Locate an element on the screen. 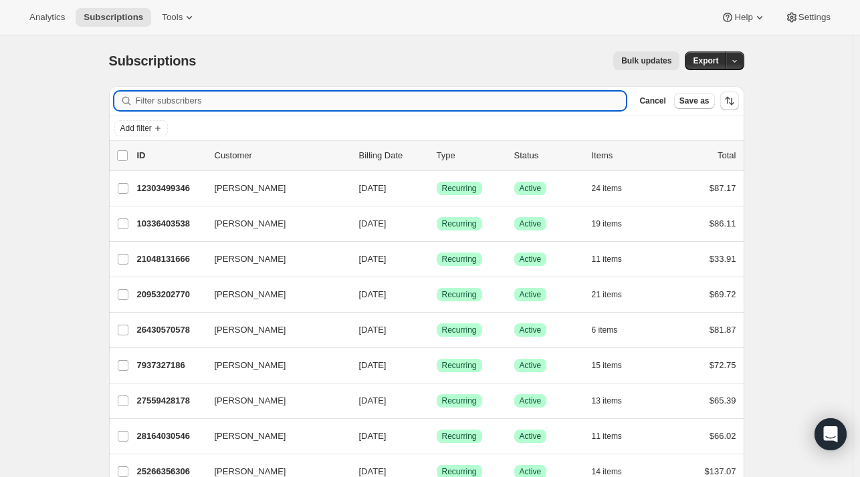  button: Cancel is located at coordinates (652, 101).